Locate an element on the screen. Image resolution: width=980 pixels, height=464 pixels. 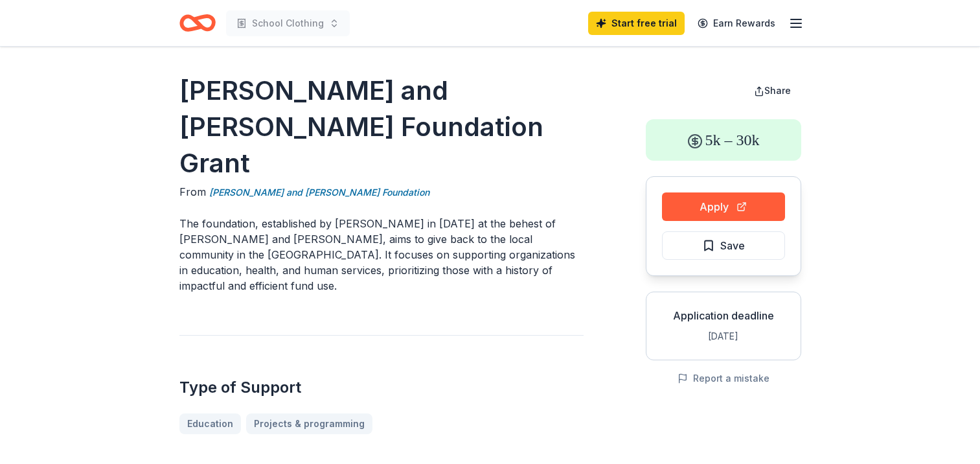
a: Projects & programming is located at coordinates (308, 423).